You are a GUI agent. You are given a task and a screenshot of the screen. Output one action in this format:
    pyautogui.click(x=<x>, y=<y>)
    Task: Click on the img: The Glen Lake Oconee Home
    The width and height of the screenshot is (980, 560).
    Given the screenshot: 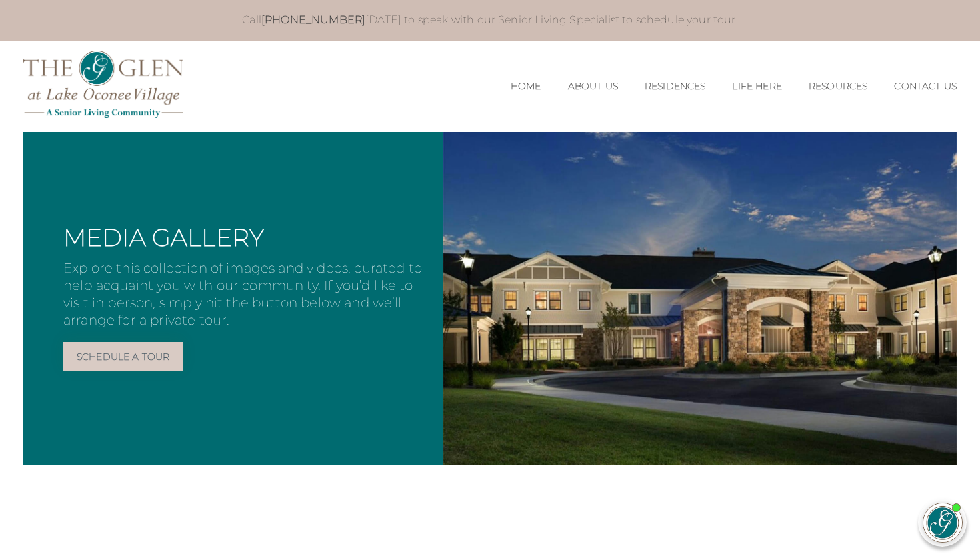 What is the action you would take?
    pyautogui.click(x=103, y=84)
    